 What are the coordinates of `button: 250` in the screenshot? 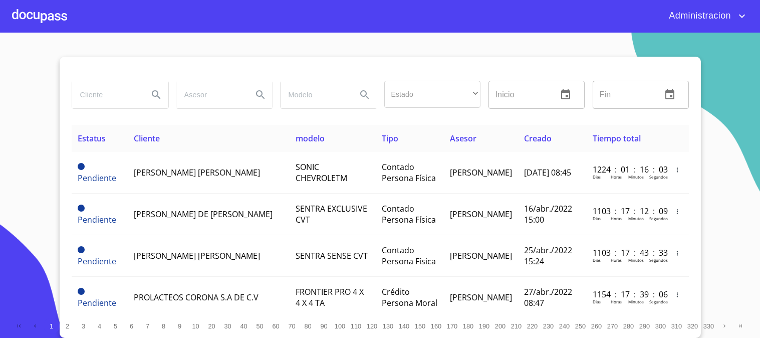 It's located at (581, 326).